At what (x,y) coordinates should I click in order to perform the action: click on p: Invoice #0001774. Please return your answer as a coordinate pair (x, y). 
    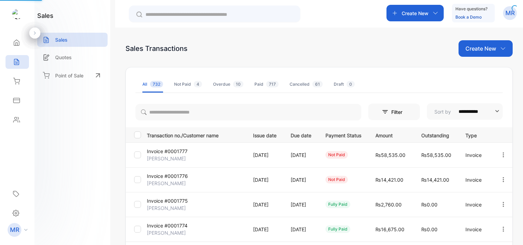
    Looking at the image, I should click on (167, 226).